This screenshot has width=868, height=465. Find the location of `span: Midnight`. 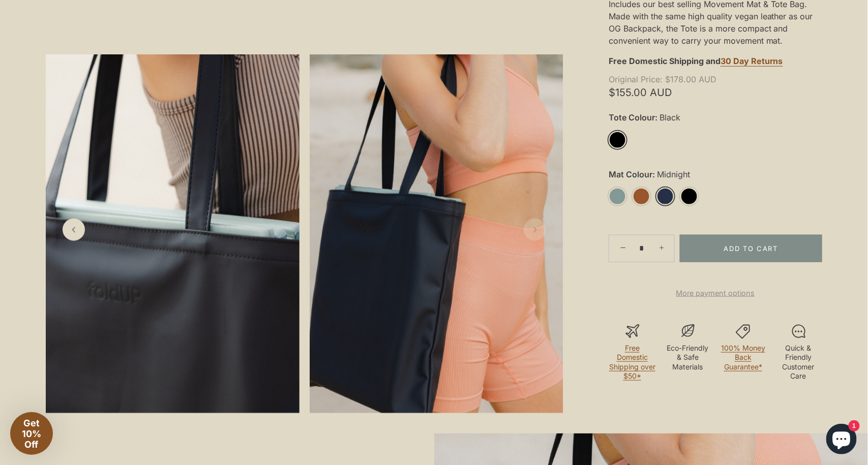

span: Midnight is located at coordinates (673, 174).